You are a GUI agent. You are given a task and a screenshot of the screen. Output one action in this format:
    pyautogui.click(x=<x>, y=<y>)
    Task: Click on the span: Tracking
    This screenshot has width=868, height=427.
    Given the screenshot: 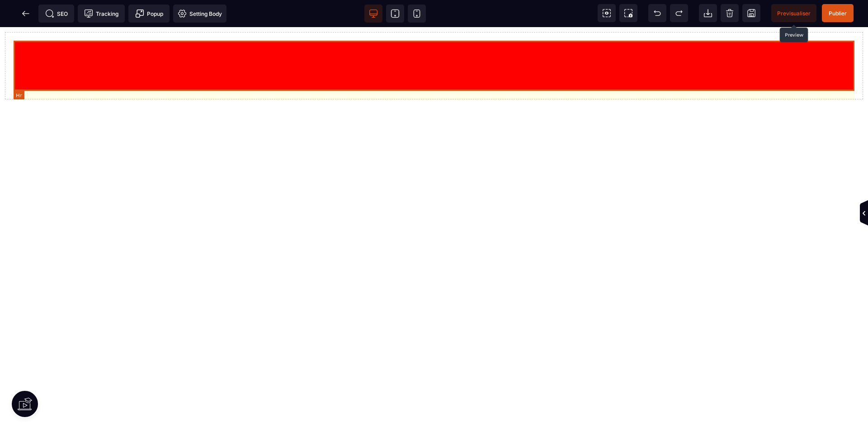 What is the action you would take?
    pyautogui.click(x=102, y=14)
    